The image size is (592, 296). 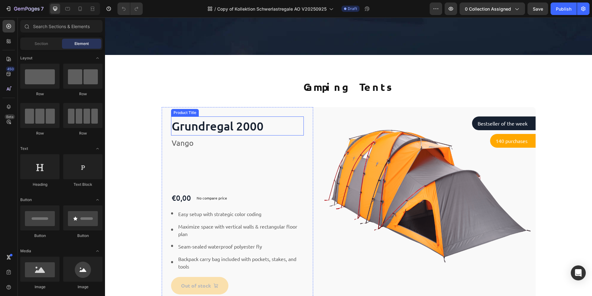 I want to click on button: 7, so click(x=24, y=9).